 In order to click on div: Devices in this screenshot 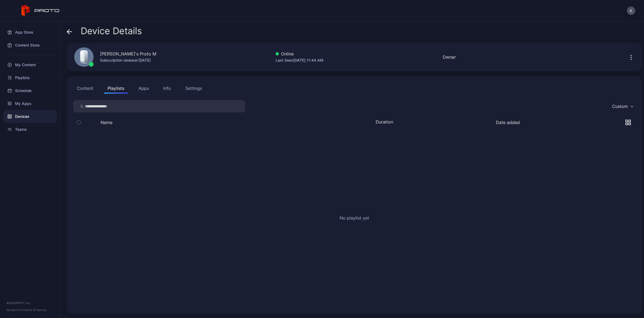, I will do `click(30, 116)`.